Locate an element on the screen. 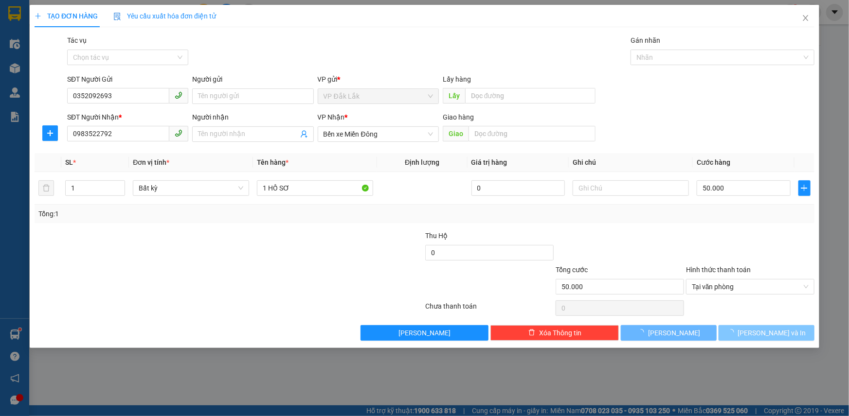  span: Đơn vị tính is located at coordinates (151, 162).